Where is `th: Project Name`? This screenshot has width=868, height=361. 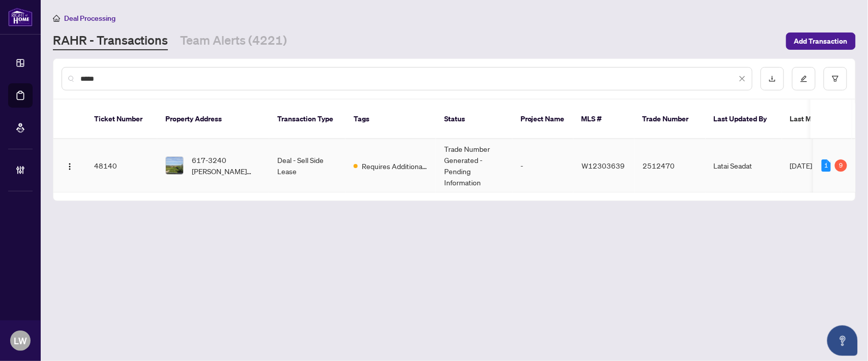 th: Project Name is located at coordinates (543, 119).